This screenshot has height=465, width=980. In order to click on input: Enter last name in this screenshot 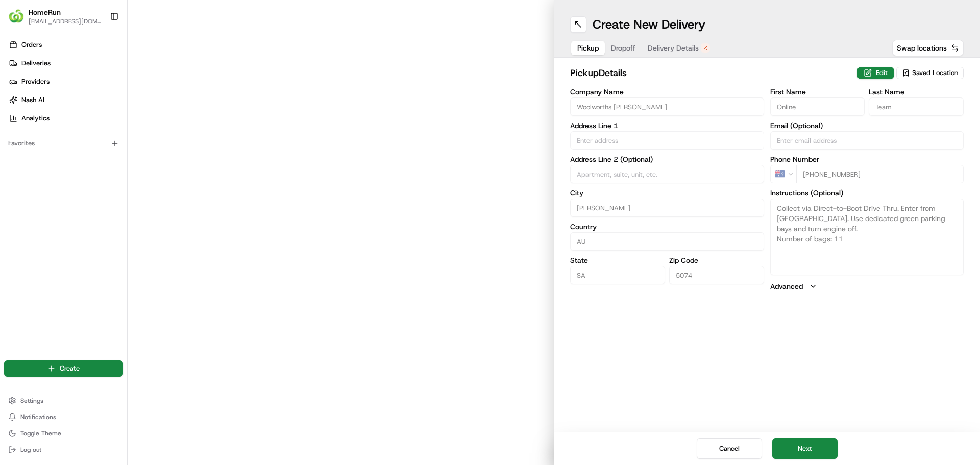, I will do `click(916, 107)`.